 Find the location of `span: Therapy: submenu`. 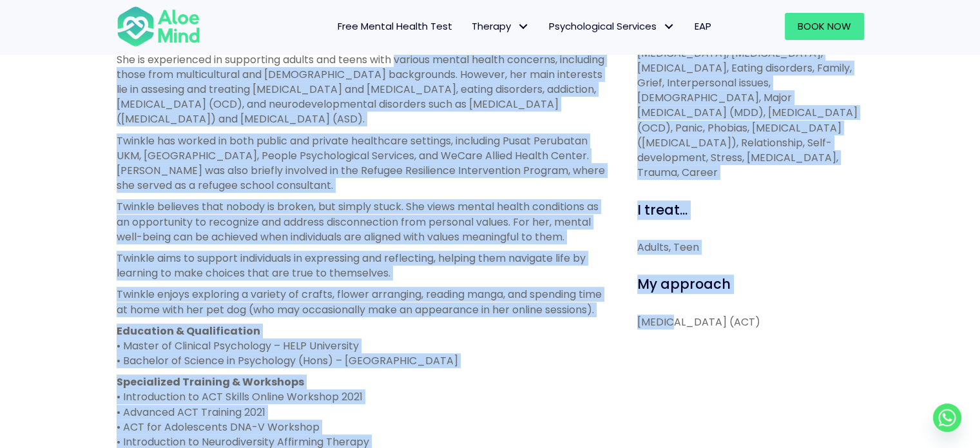

span: Therapy: submenu is located at coordinates (524, 26).